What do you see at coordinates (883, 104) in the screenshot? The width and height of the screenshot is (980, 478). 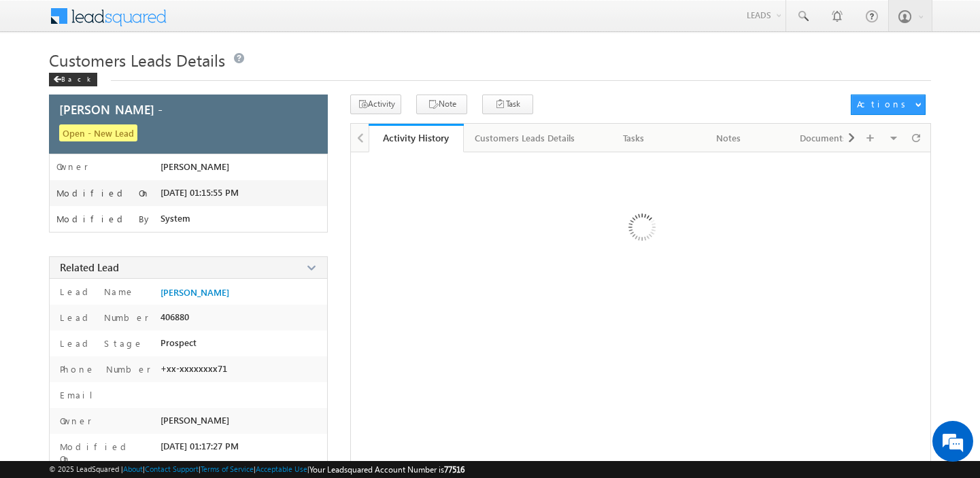 I see `div: Actions` at bounding box center [883, 104].